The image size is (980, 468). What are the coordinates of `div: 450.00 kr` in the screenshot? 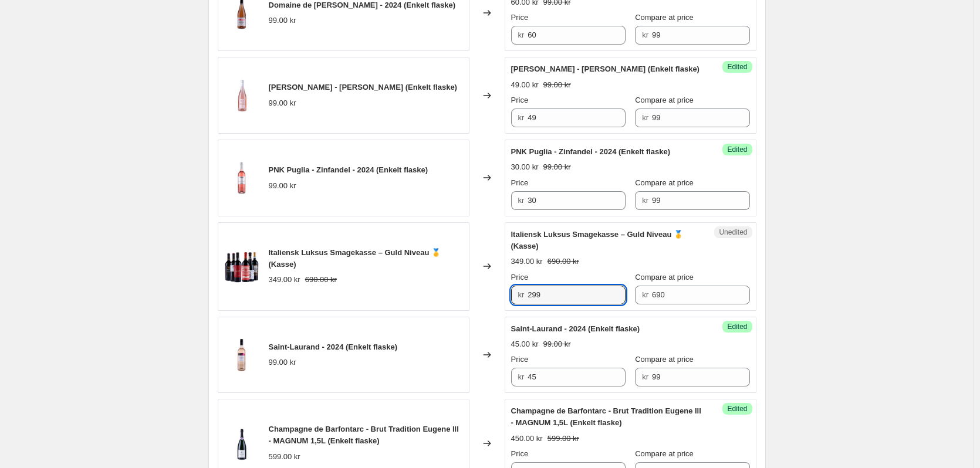 It's located at (526, 438).